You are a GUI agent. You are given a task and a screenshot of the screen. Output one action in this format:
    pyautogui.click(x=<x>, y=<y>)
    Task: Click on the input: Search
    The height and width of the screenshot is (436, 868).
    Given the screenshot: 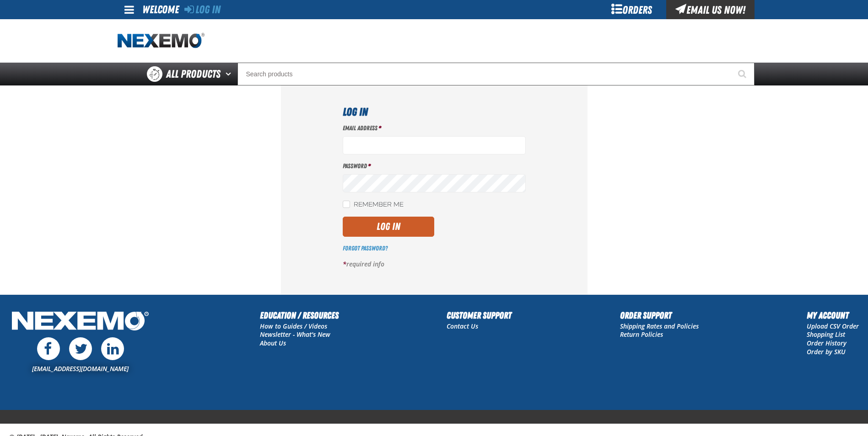 What is the action you would take?
    pyautogui.click(x=495, y=74)
    